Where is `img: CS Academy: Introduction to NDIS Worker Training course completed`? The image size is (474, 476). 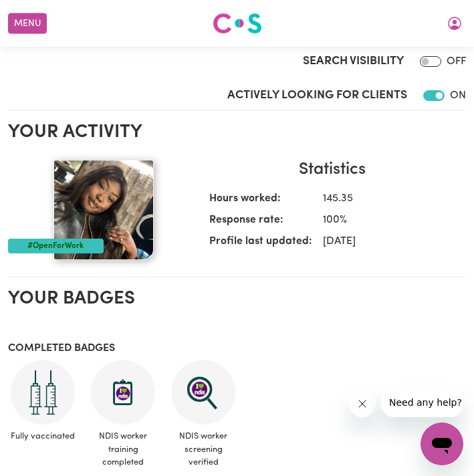
img: CS Academy: Introduction to NDIS Worker Training course completed is located at coordinates (123, 393).